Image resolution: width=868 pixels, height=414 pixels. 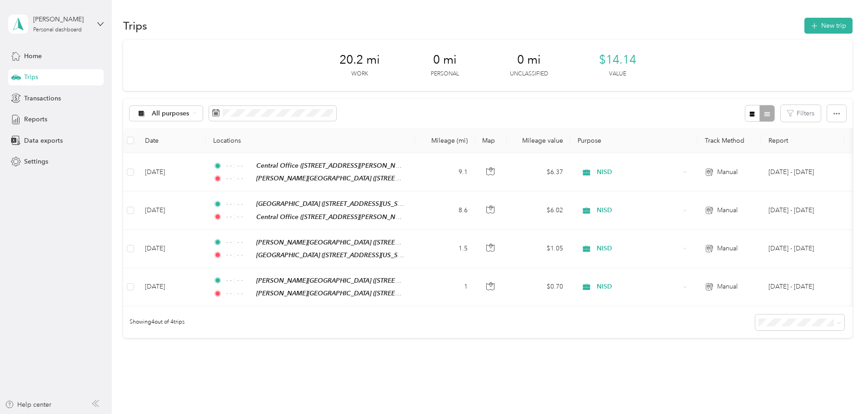 I want to click on span: Home, so click(x=33, y=56).